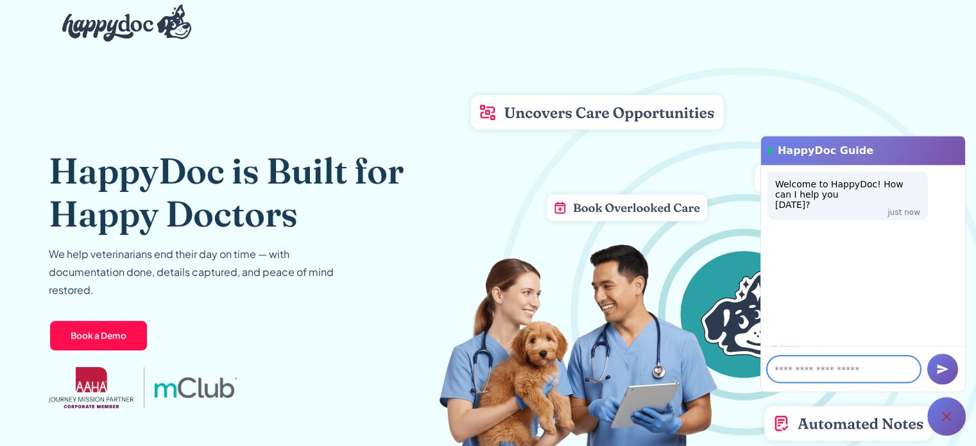 This screenshot has height=446, width=976. What do you see at coordinates (98, 336) in the screenshot?
I see `a: Book a Demo` at bounding box center [98, 336].